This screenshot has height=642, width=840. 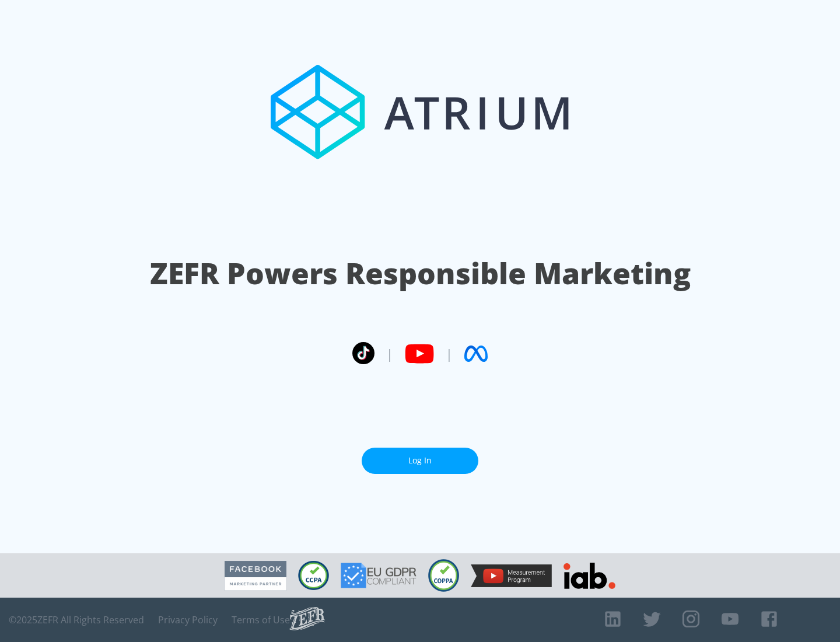 What do you see at coordinates (256, 575) in the screenshot?
I see `img: Facebook Marketing Partner` at bounding box center [256, 575].